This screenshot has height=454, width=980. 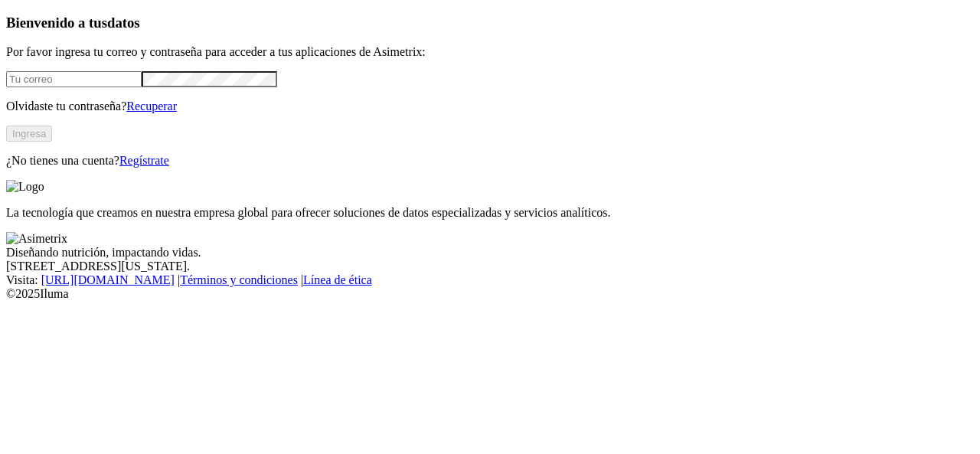 I want to click on p: ¿No tienes una cuenta?, so click(x=490, y=161).